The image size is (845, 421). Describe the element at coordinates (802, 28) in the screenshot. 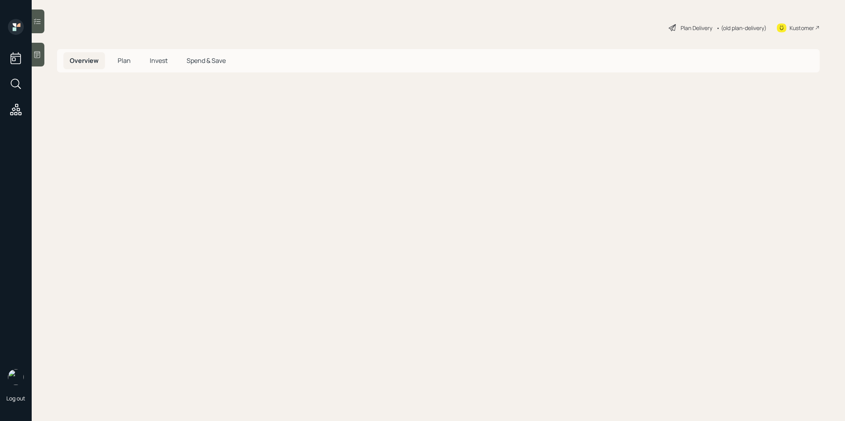

I see `div: Kustomer` at that location.